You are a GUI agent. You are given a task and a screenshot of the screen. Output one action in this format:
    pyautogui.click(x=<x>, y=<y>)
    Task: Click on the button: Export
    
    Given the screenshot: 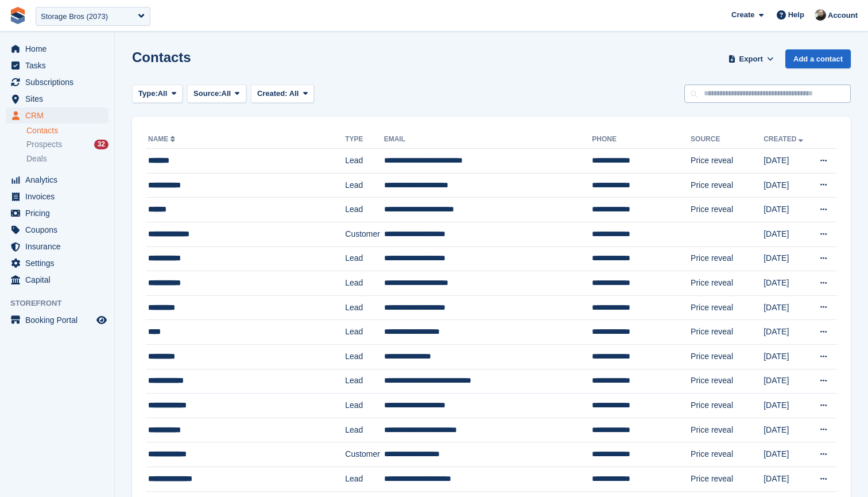 What is the action you would take?
    pyautogui.click(x=751, y=58)
    